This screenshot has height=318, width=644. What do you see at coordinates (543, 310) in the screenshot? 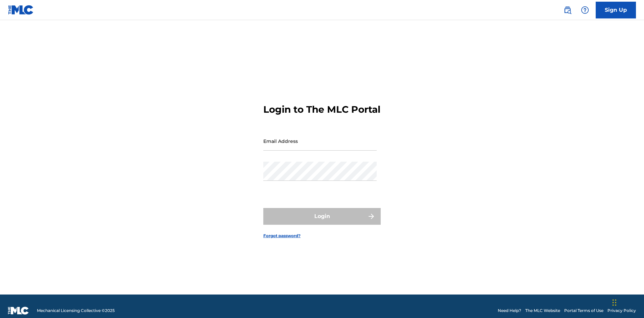
I see `a: The MLC Website` at bounding box center [543, 310].